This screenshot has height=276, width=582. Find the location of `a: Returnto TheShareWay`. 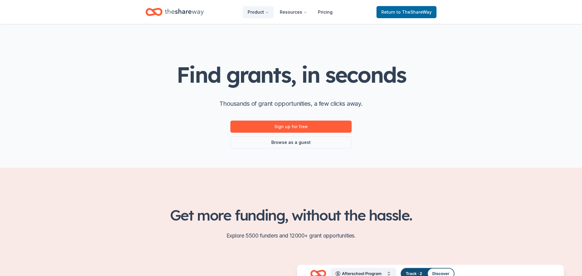

a: Returnto TheShareWay is located at coordinates (406, 12).